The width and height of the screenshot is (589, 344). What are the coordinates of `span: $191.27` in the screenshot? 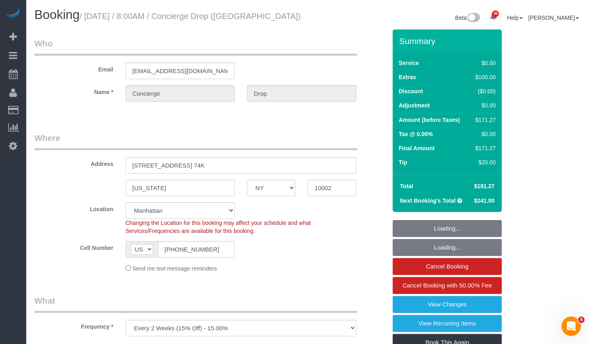 It's located at (484, 186).